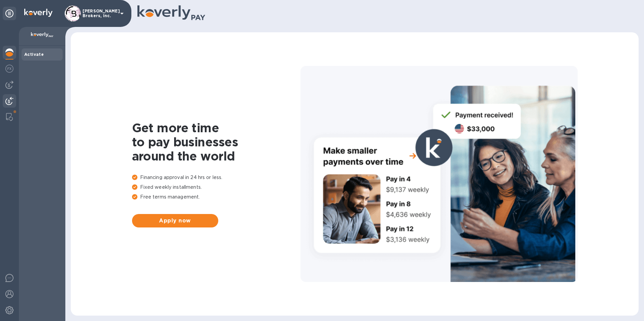 The image size is (644, 321). I want to click on span: Apply now, so click(175, 221).